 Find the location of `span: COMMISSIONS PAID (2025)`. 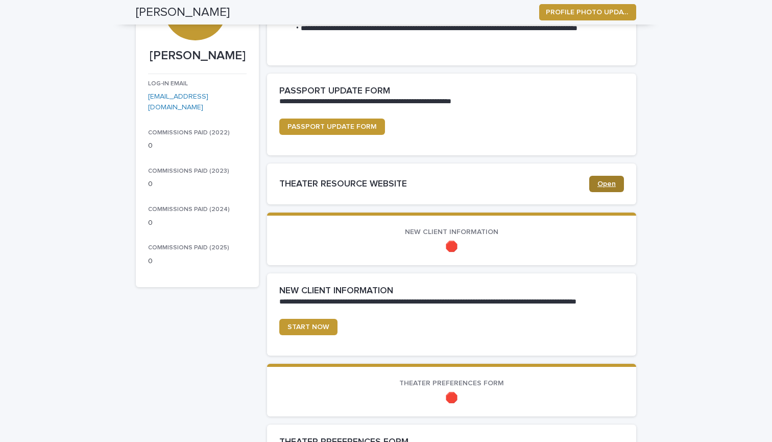

span: COMMISSIONS PAID (2025) is located at coordinates (189, 248).